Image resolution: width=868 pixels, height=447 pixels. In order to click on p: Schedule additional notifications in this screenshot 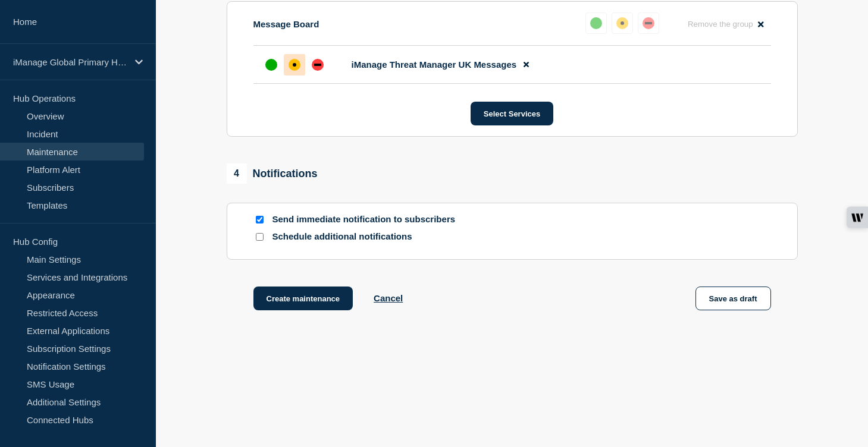, I will do `click(368, 237)`.